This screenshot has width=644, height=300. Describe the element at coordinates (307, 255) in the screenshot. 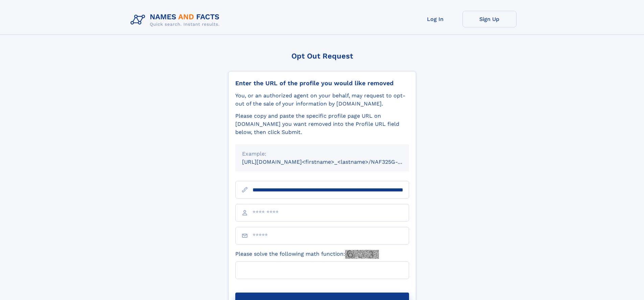

I see `label: Please solve the following math function:` at that location.